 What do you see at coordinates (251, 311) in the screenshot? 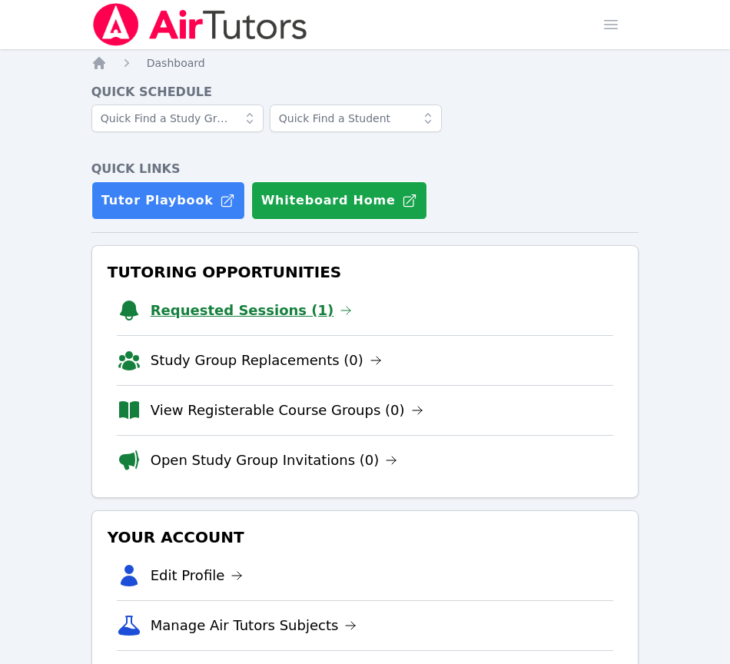
I see `a: Requested Sessions (1)` at bounding box center [251, 311].